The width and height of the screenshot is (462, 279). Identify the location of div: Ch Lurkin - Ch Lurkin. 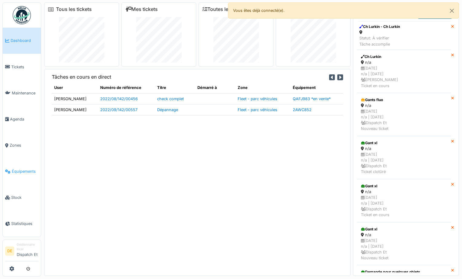
(380, 27).